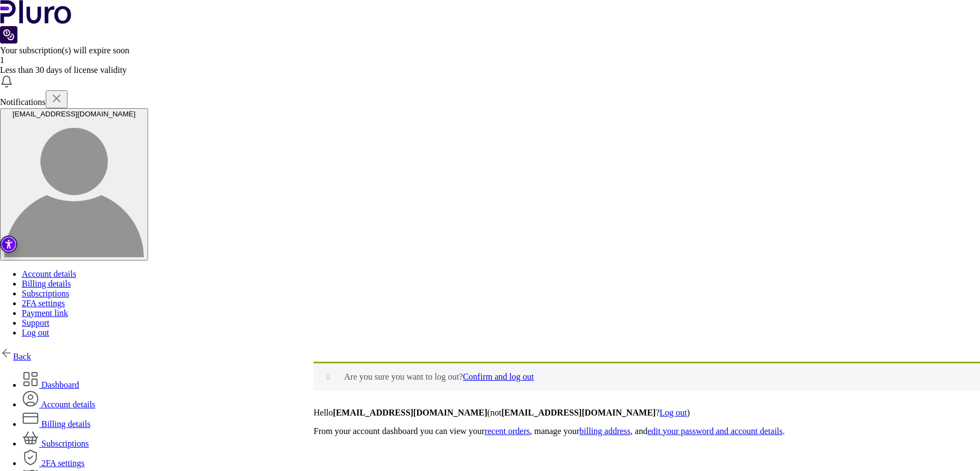 Image resolution: width=980 pixels, height=471 pixels. I want to click on a: Dashboard, so click(50, 385).